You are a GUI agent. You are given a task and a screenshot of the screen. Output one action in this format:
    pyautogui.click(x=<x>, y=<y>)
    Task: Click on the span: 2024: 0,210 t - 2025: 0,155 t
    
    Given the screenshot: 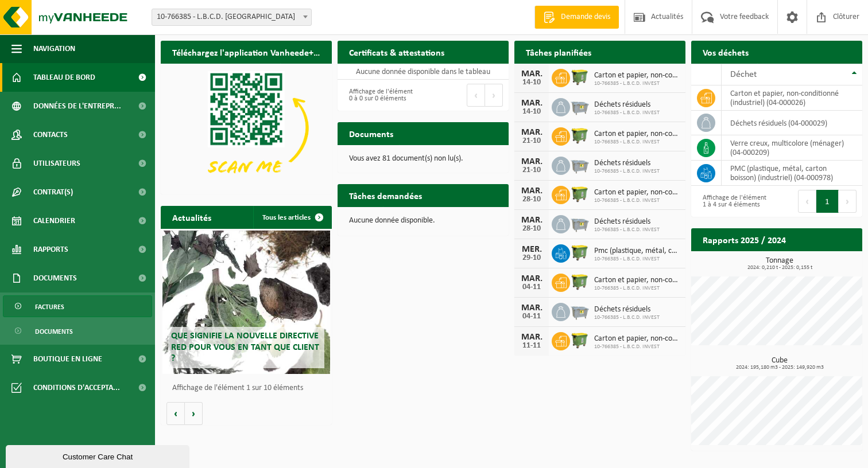 What is the action you would take?
    pyautogui.click(x=780, y=268)
    